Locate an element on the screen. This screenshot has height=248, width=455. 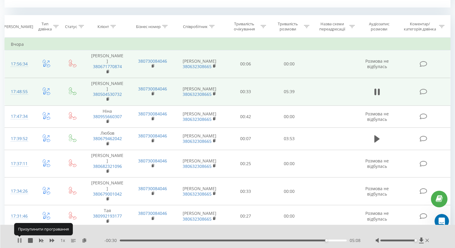
div: 17:56:34 is located at coordinates (19, 64).